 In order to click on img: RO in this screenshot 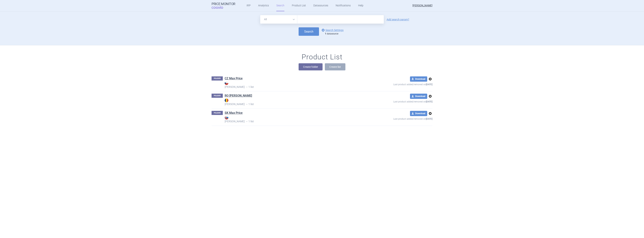, I will do `click(227, 100)`.